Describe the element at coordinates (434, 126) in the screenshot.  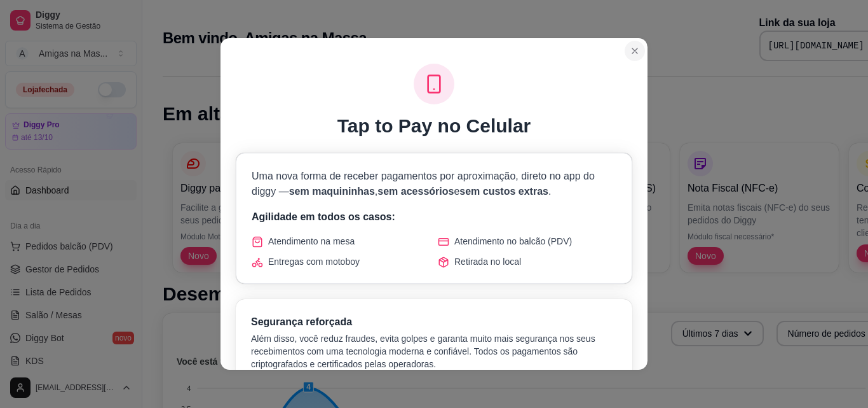
I see `h1: Tap to Pay no Celular` at that location.